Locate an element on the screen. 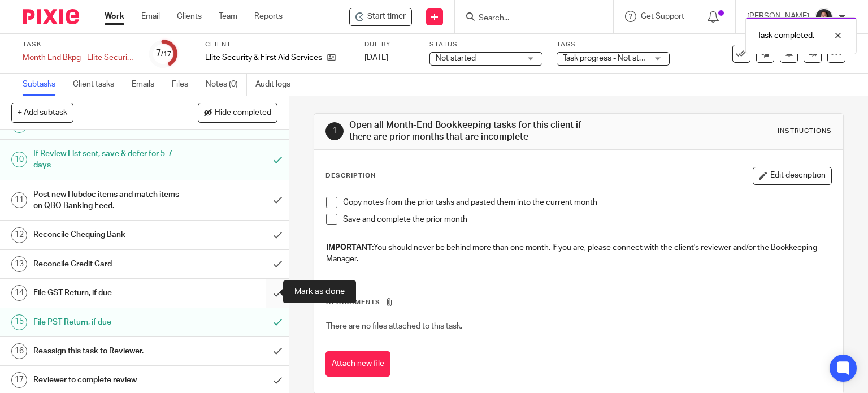 Image resolution: width=868 pixels, height=393 pixels. div: 7 is located at coordinates (164, 53).